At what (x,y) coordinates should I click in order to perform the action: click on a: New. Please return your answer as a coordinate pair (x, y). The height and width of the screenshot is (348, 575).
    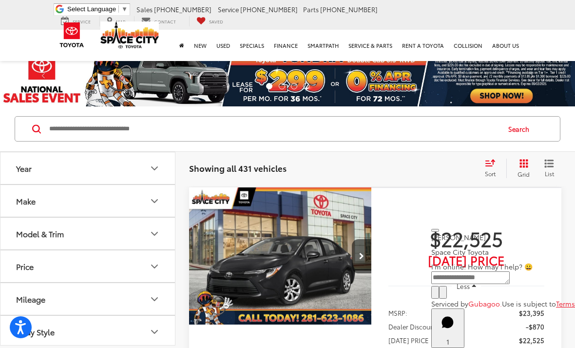
    Looking at the image, I should click on (200, 45).